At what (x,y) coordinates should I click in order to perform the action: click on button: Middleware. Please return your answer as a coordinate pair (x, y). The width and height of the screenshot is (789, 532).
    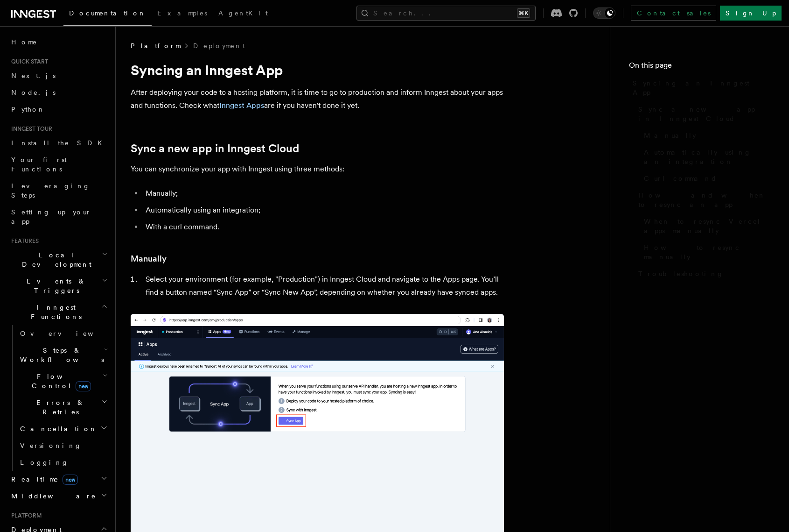
    Looking at the image, I should click on (58, 495).